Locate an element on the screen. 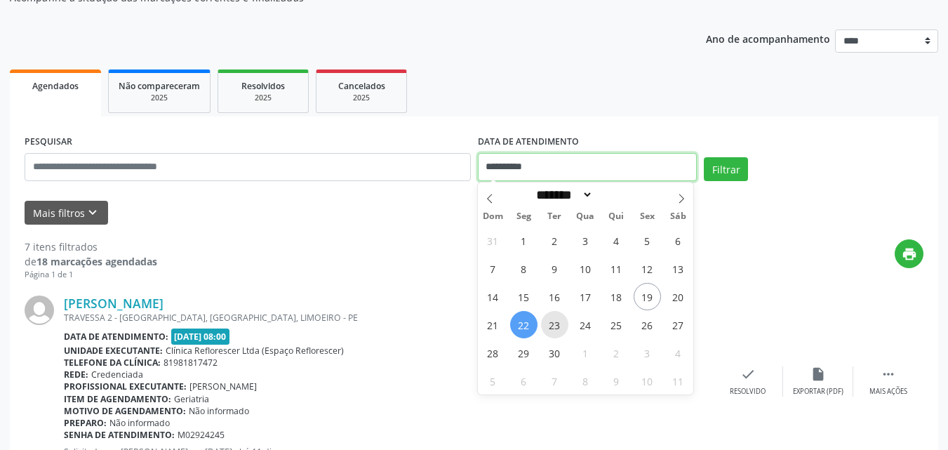  b: Item de agendamento: is located at coordinates (117, 398).